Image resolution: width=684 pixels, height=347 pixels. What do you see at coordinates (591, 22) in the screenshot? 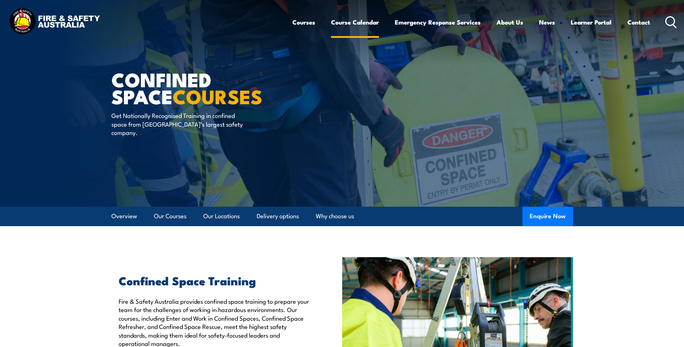
I see `a: Learner Portal` at bounding box center [591, 22].